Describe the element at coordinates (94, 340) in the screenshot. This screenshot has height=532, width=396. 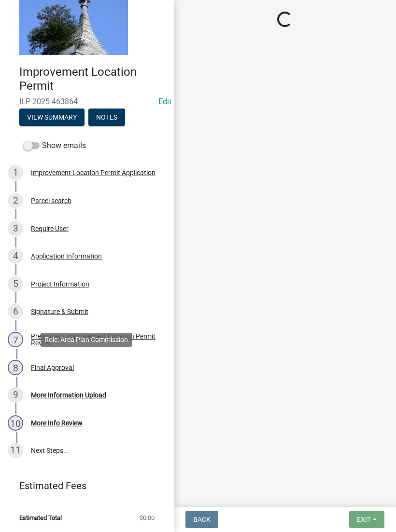
I see `div: Preliminary Improvement Location Permit Review` at that location.